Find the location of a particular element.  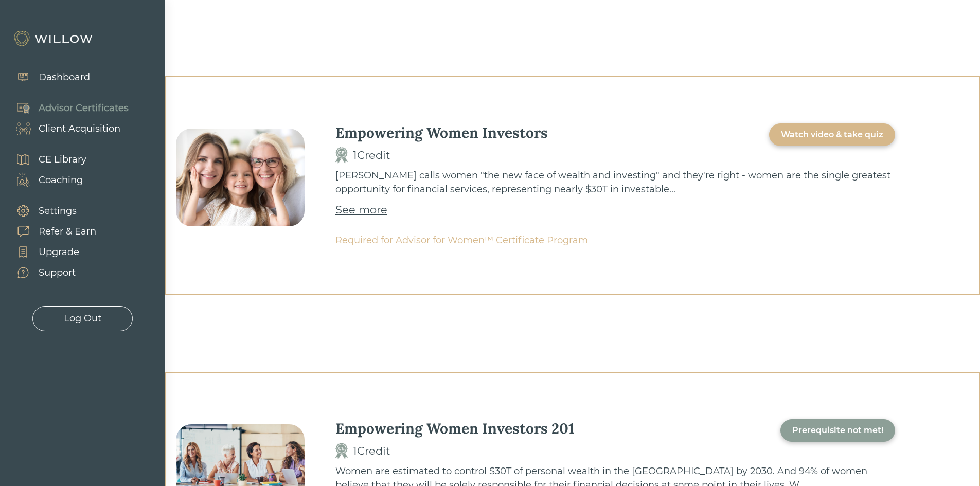

div: Advisor Certificates is located at coordinates (83, 108).